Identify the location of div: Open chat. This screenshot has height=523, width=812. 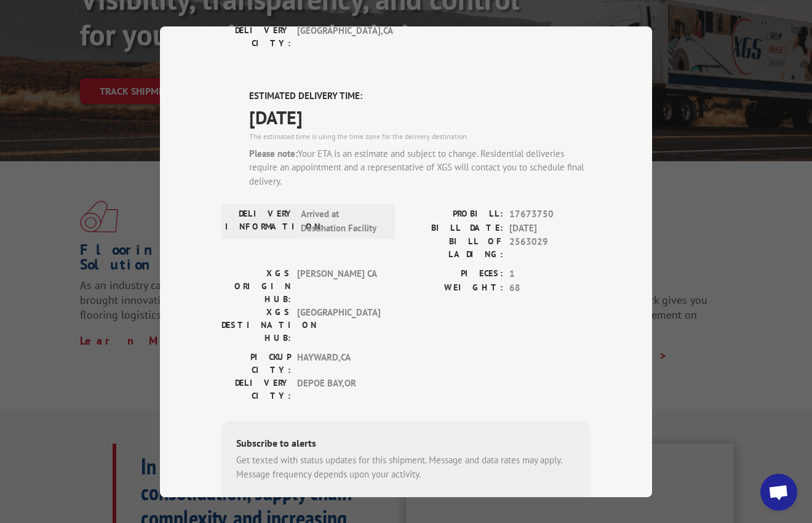
(779, 492).